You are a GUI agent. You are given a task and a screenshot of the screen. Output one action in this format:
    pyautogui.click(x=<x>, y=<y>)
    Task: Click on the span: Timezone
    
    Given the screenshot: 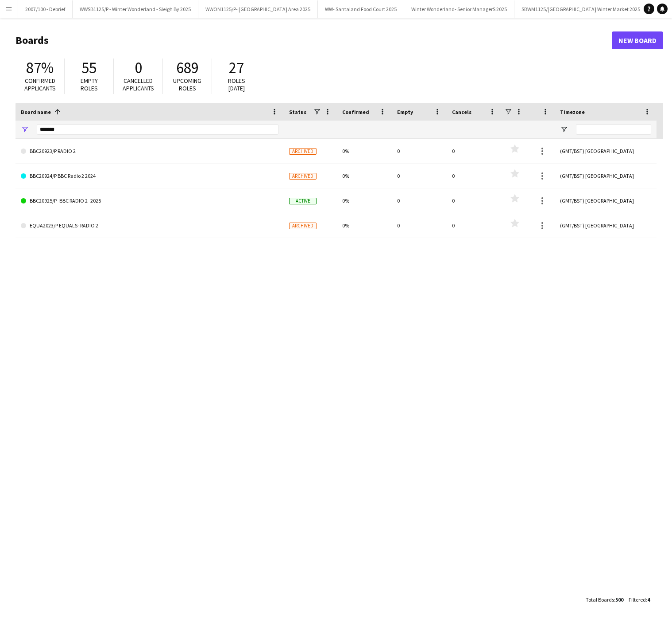 What is the action you would take?
    pyautogui.click(x=573, y=111)
    